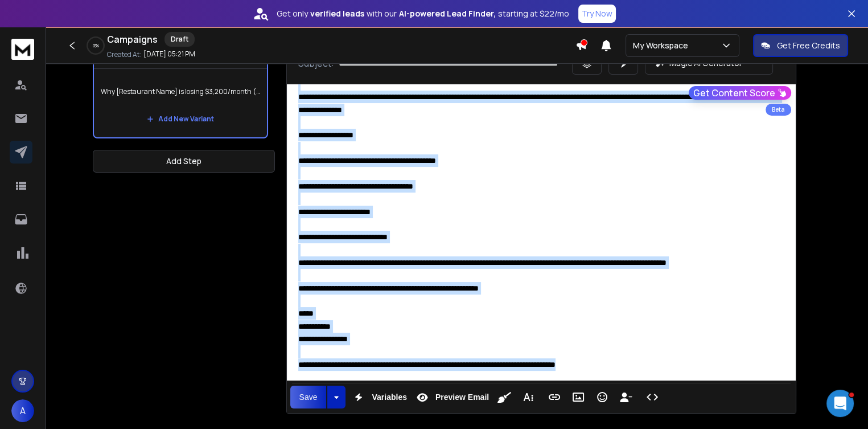  What do you see at coordinates (124, 54) in the screenshot?
I see `p: Created At:` at bounding box center [124, 54].